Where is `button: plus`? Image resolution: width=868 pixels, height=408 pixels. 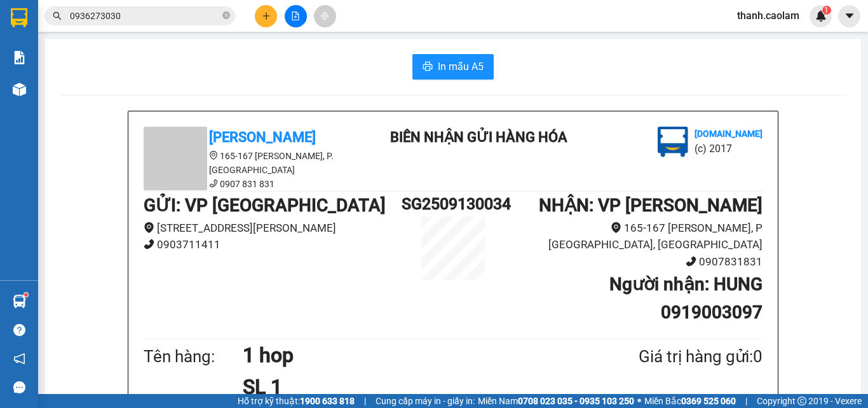
button: plus is located at coordinates (265, 16).